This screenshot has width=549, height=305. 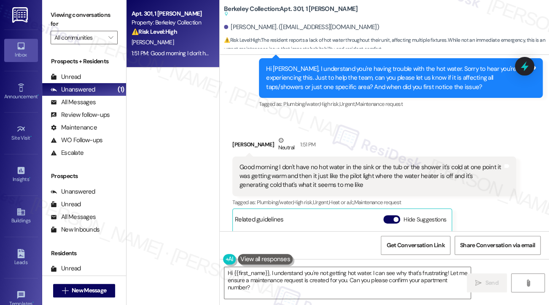 I want to click on button: Get Conversation Link, so click(x=415, y=245).